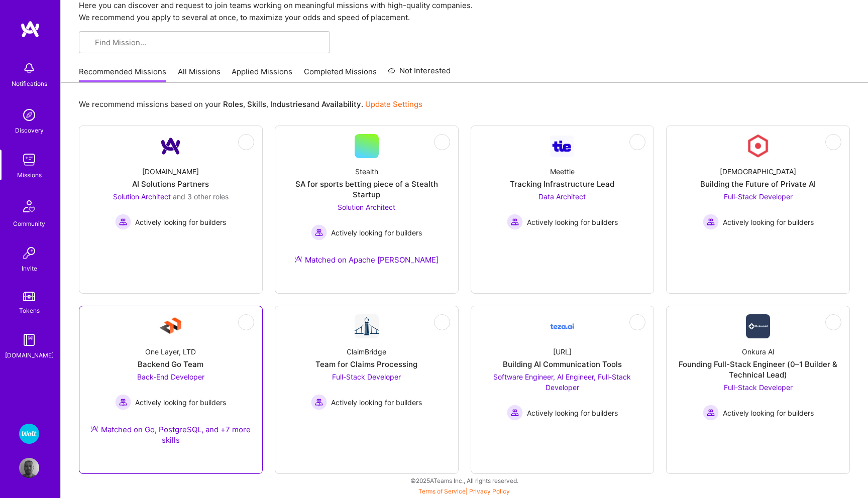 The height and width of the screenshot is (498, 868). Describe the element at coordinates (29, 468) in the screenshot. I see `img: User Avatar` at that location.